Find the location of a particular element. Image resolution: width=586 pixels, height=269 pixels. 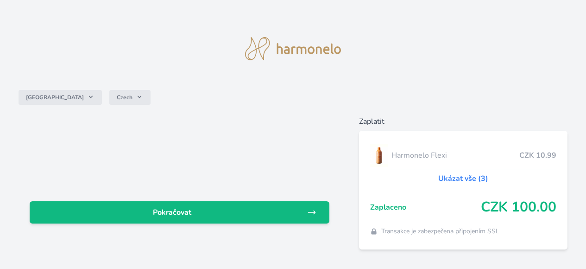

span: Czech is located at coordinates (125, 97).